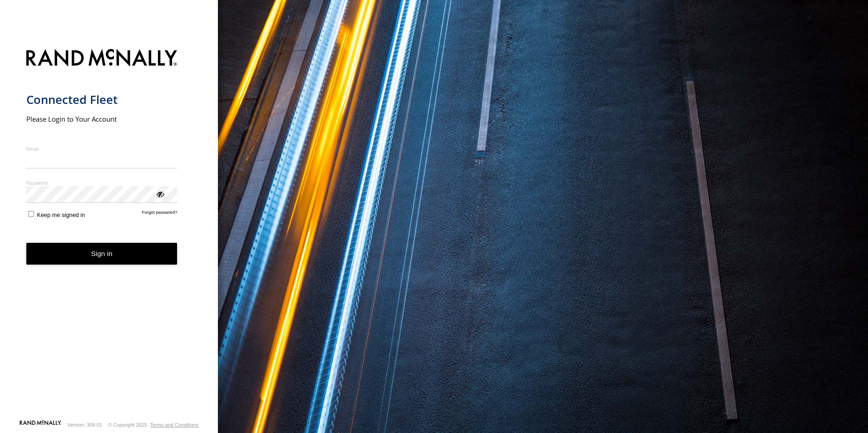  What do you see at coordinates (31, 214) in the screenshot?
I see `input: Keep me signed in` at bounding box center [31, 214].